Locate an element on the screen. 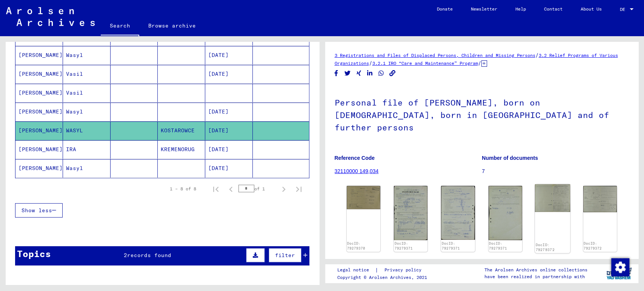  font: Legal notice is located at coordinates (353, 270).